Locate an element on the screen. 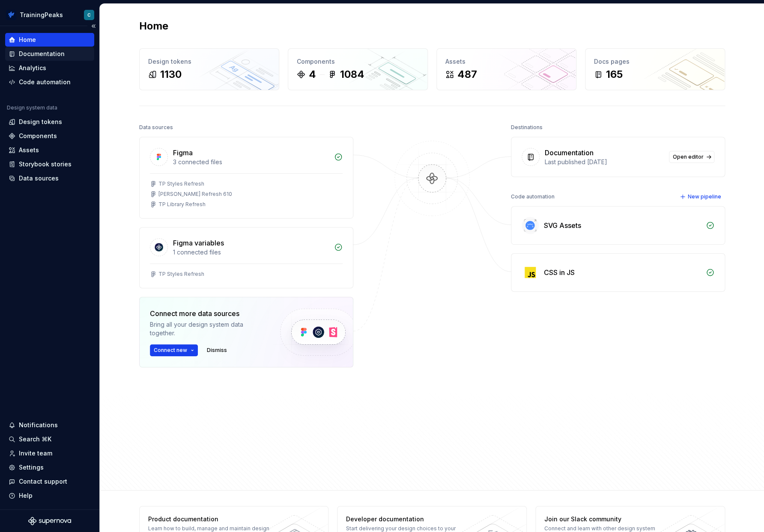 The image size is (764, 532). button: TrainingPeaksC is located at coordinates (50, 14).